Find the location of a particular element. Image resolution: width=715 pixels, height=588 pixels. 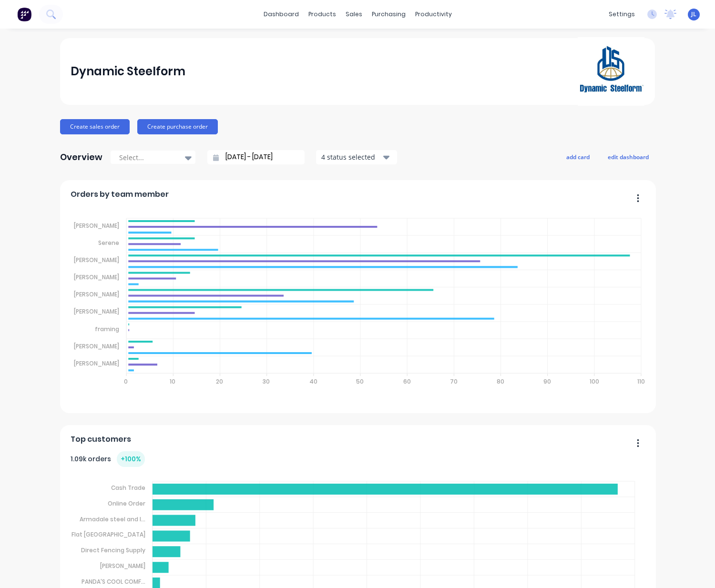

tspan: framing is located at coordinates (107, 328).